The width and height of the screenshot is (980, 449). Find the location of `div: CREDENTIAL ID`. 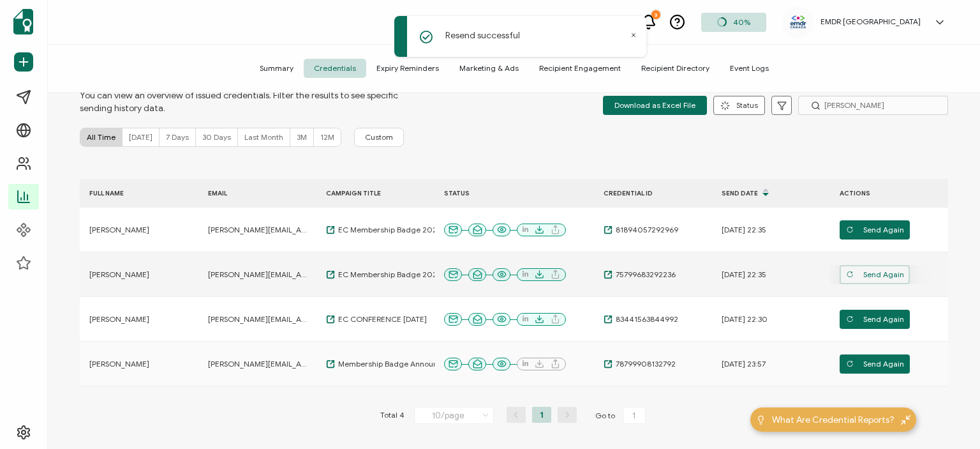

div: CREDENTIAL ID is located at coordinates (653, 193).